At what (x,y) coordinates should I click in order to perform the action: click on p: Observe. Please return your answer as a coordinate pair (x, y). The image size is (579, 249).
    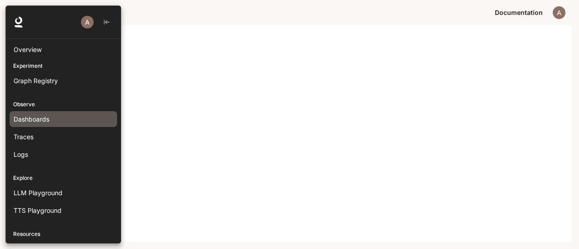
    Looking at the image, I should click on (63, 104).